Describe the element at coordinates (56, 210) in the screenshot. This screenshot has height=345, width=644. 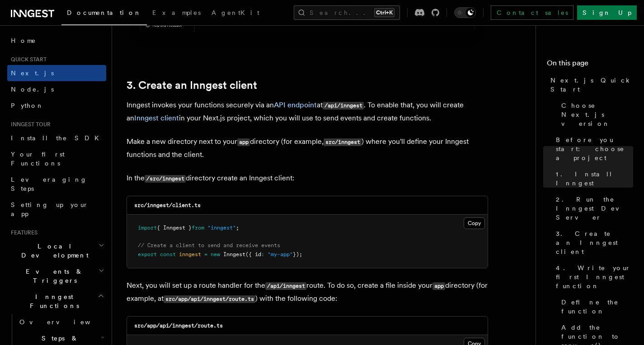
I see `a: Setting up your app` at that location.